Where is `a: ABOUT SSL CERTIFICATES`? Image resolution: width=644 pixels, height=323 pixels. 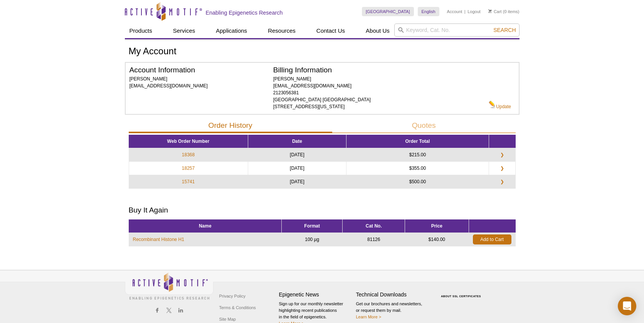
a: ABOUT SSL CERTIFICATES is located at coordinates (461, 296).